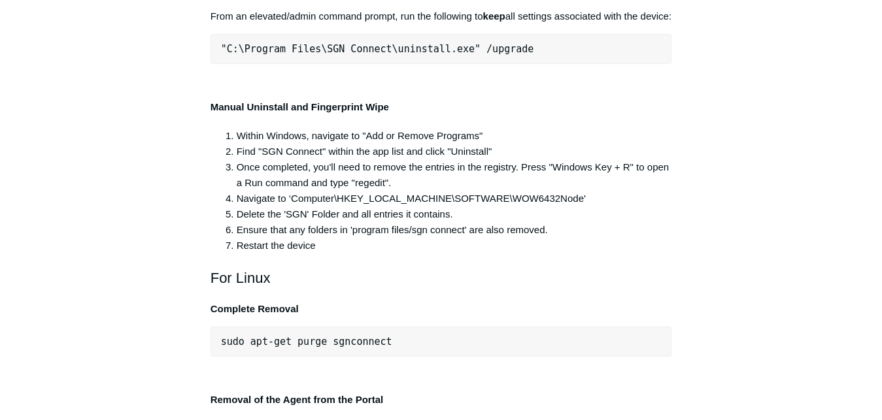  I want to click on strong: Manual Uninstall and Fingerprint Wipe, so click(299, 107).